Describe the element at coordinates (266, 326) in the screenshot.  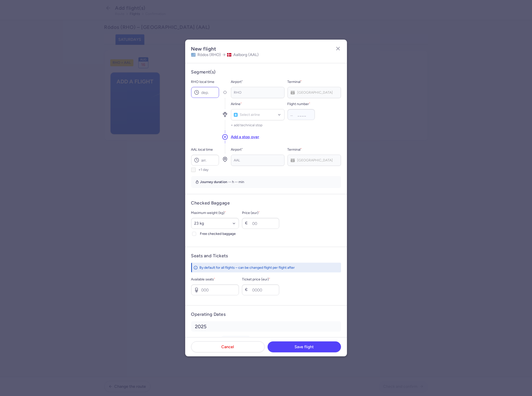
I see `h5: 2025` at that location.